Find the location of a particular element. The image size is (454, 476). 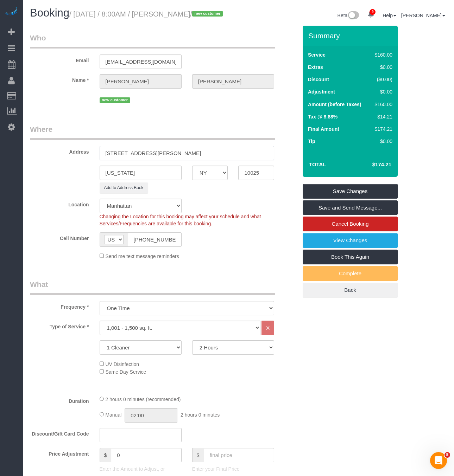

a: Automaid Logo is located at coordinates (11, 12).